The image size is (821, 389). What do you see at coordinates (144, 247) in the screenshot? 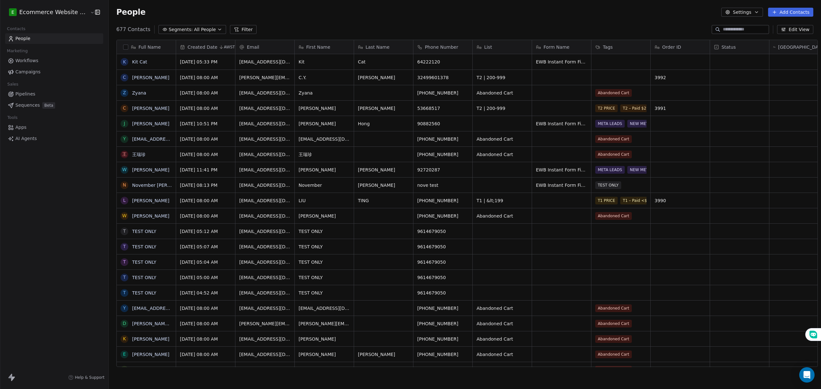
I see `a: TEST ONLY` at bounding box center [144, 247].